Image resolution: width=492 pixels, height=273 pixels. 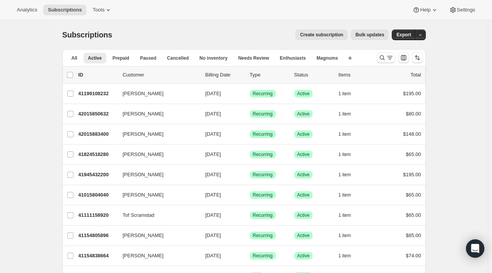 I want to click on p: 42015883400, so click(x=98, y=134).